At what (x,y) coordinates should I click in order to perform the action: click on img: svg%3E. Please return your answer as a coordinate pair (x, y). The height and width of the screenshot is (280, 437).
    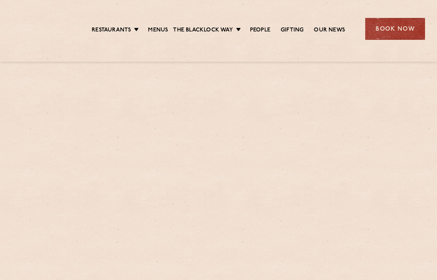
    Looking at the image, I should click on (43, 29).